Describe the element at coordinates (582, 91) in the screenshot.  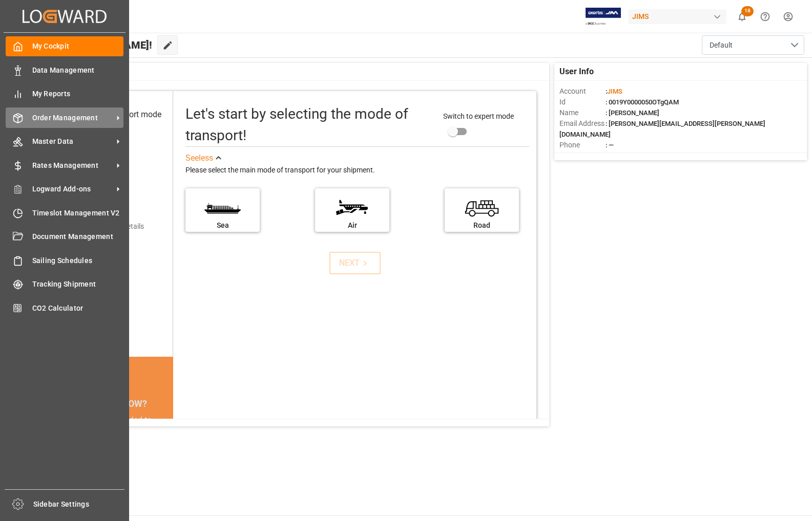
I see `span: Account` at that location.